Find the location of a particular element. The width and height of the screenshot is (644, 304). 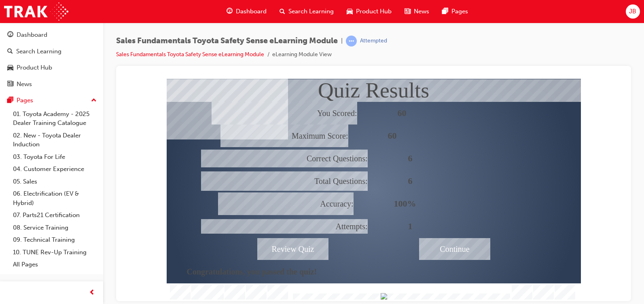

div: News is located at coordinates (24, 84).